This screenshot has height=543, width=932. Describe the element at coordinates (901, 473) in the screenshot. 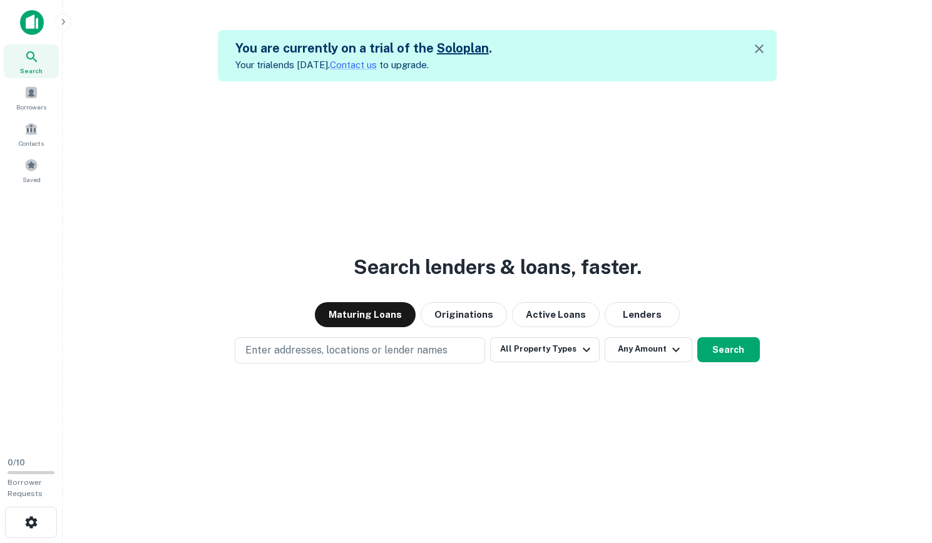

I see `div: Chat Widget` at that location.